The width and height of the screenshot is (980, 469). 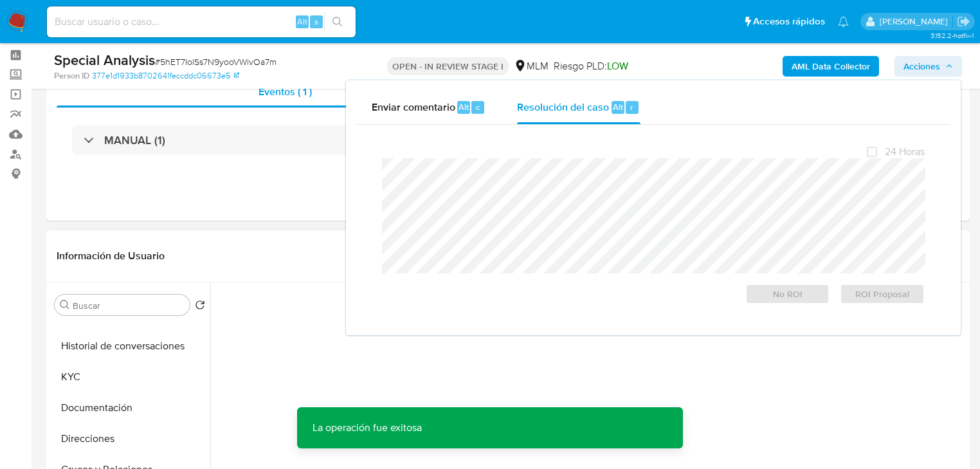 What do you see at coordinates (872, 152) in the screenshot?
I see `input: 24 Horas` at bounding box center [872, 152].